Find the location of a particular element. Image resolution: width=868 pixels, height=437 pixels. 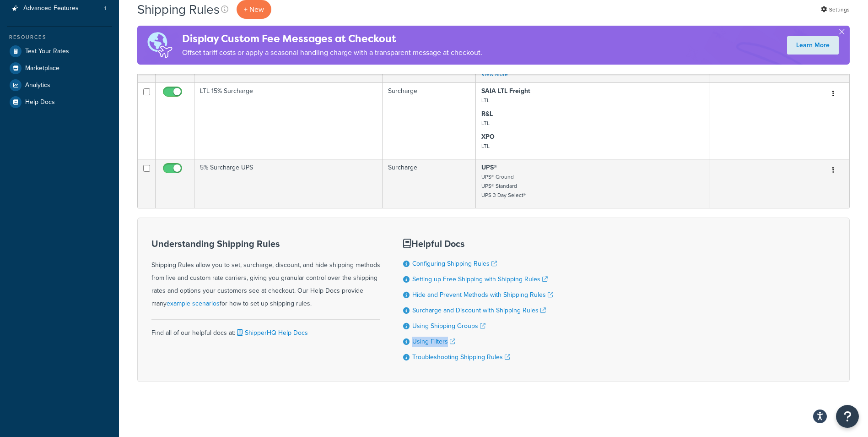

a: Help Docs is located at coordinates (59, 102).